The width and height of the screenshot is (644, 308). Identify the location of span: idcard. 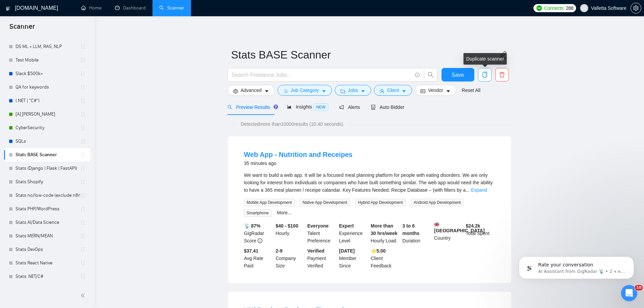
(423, 91).